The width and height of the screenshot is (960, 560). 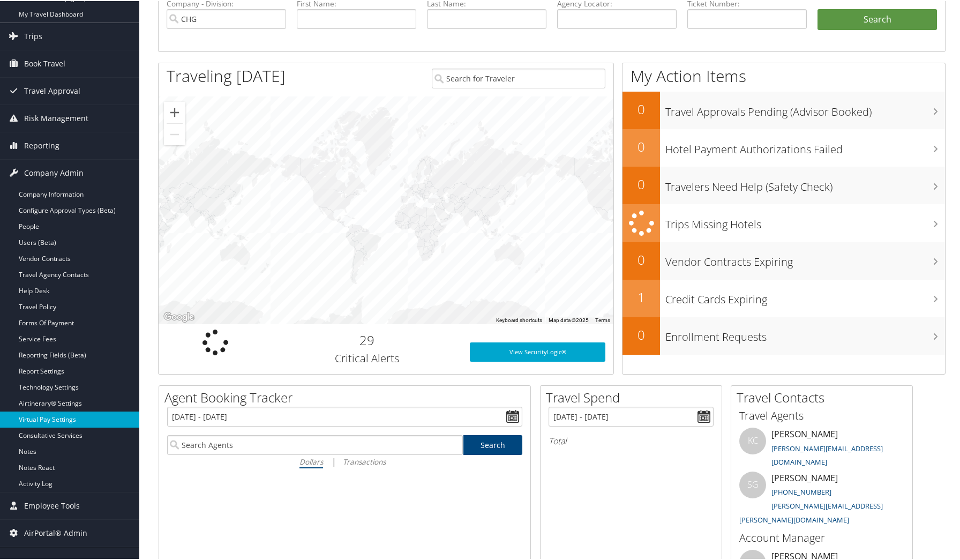 What do you see at coordinates (784, 260) in the screenshot?
I see `a: 0Vendor Contracts Expiring` at bounding box center [784, 260].